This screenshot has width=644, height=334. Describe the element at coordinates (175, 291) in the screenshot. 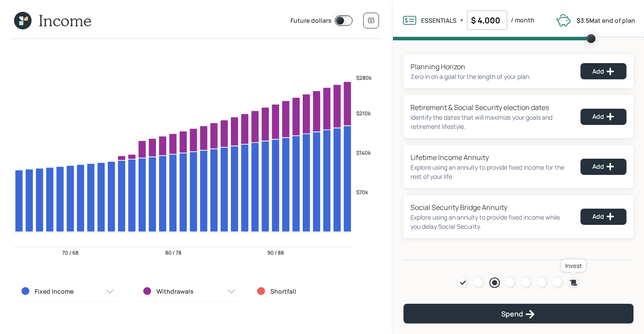

I see `label: Withdrawals` at that location.